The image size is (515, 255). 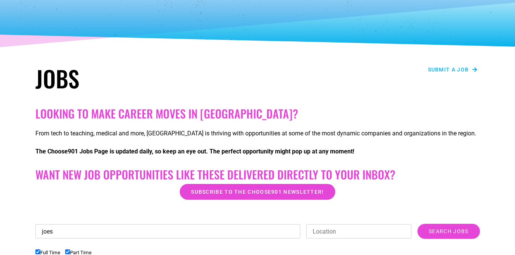 What do you see at coordinates (38, 252) in the screenshot?
I see `input: Full Time` at bounding box center [38, 252].